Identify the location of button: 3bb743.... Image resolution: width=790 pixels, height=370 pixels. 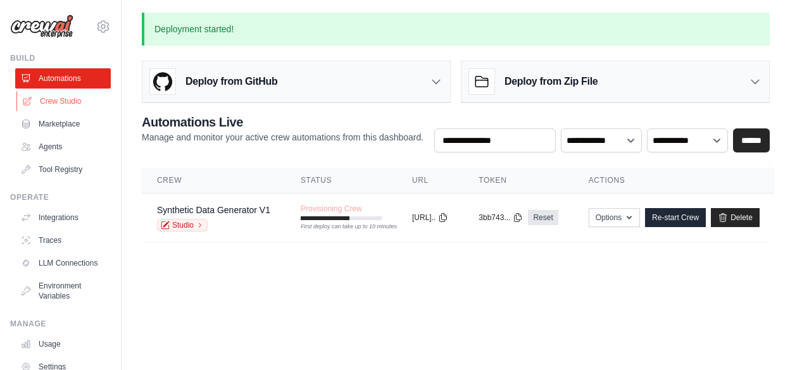
(501, 218).